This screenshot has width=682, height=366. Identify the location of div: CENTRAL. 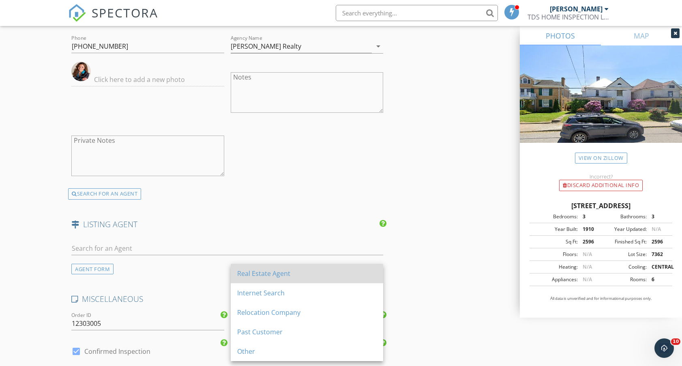
(658, 267).